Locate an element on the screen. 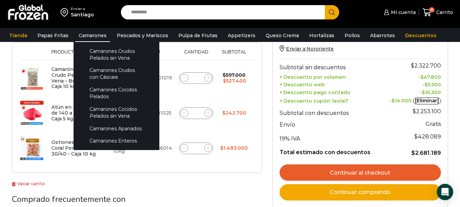 The image size is (460, 207). th: + Descuento cupón: leola7 is located at coordinates (332, 100).